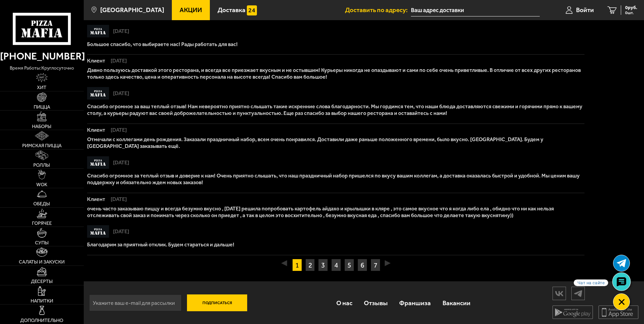  I want to click on span: Наборы, so click(42, 126).